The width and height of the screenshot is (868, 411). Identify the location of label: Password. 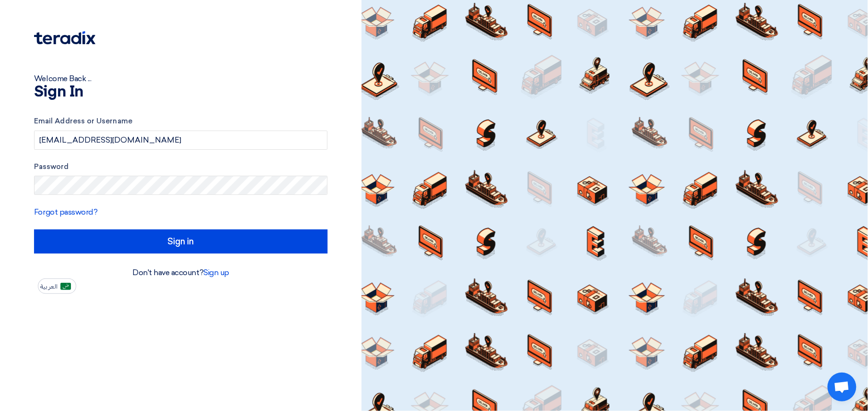
(181, 167).